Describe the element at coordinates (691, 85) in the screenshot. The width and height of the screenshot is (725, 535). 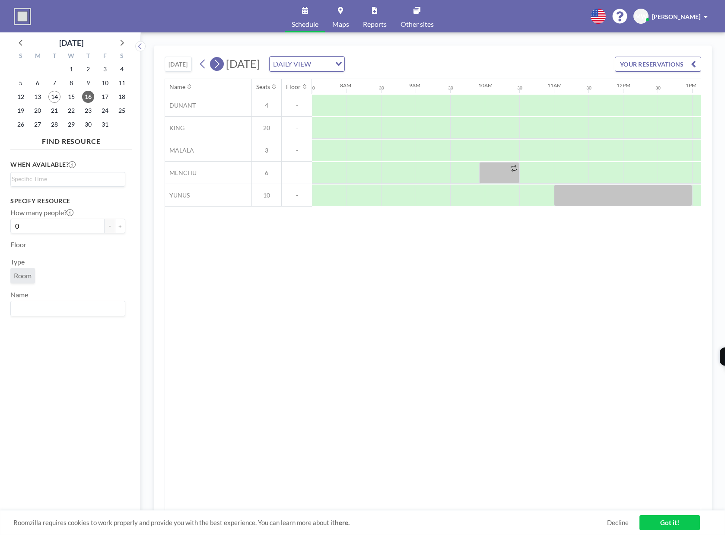
I see `div: 1PM` at that location.